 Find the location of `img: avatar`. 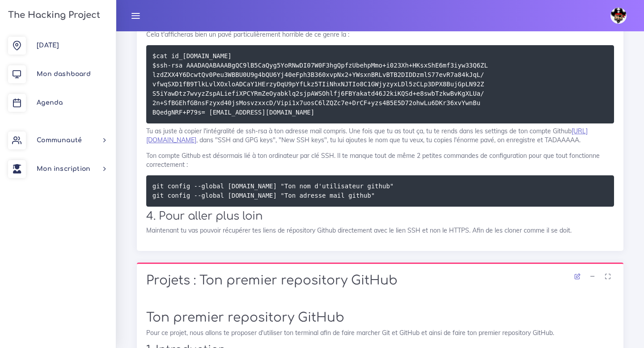

img: avatar is located at coordinates (619, 16).